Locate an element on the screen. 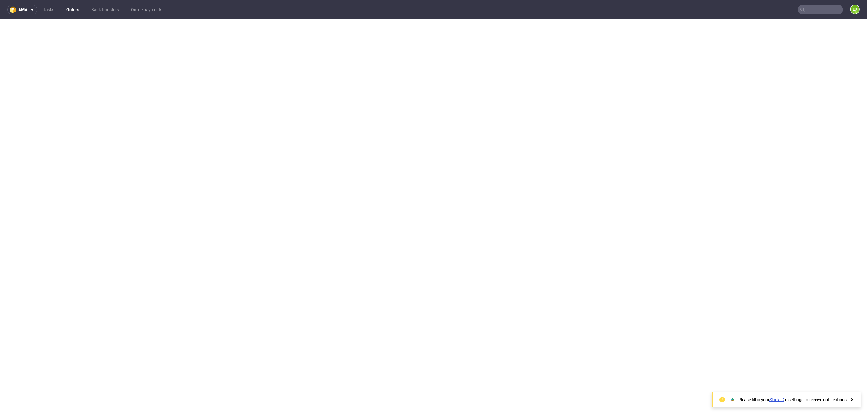 The width and height of the screenshot is (867, 415). span: ama is located at coordinates (23, 10).